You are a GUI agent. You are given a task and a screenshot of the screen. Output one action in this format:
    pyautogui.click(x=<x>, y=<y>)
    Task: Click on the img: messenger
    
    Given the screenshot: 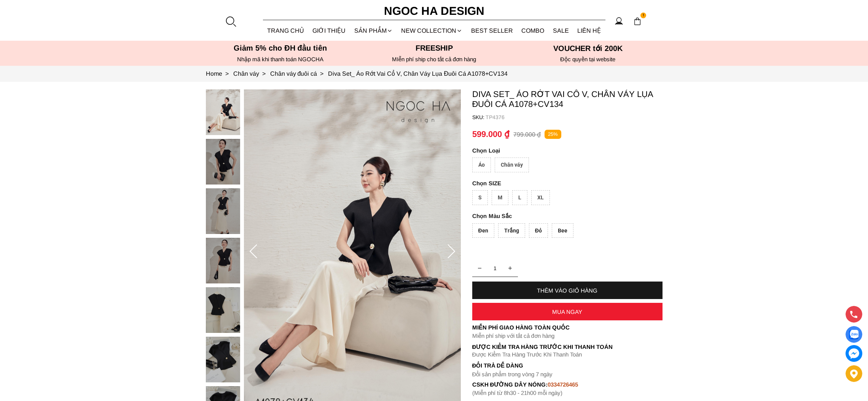 What is the action you would take?
    pyautogui.click(x=854, y=354)
    